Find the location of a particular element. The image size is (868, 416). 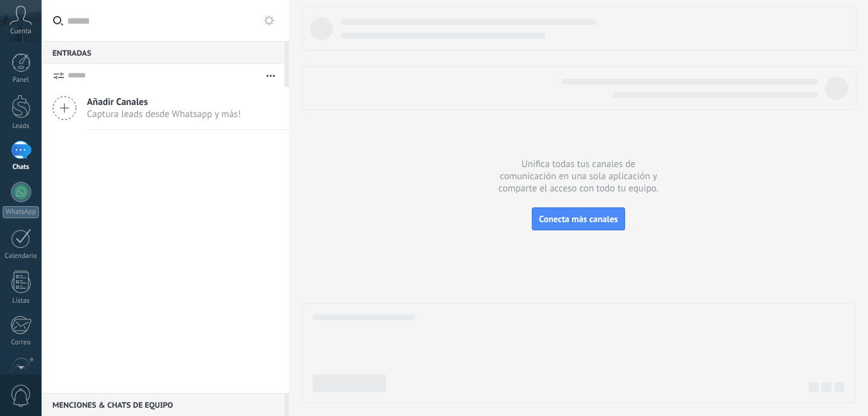

div: Menciones & Chats de equipo is located at coordinates (163, 405).